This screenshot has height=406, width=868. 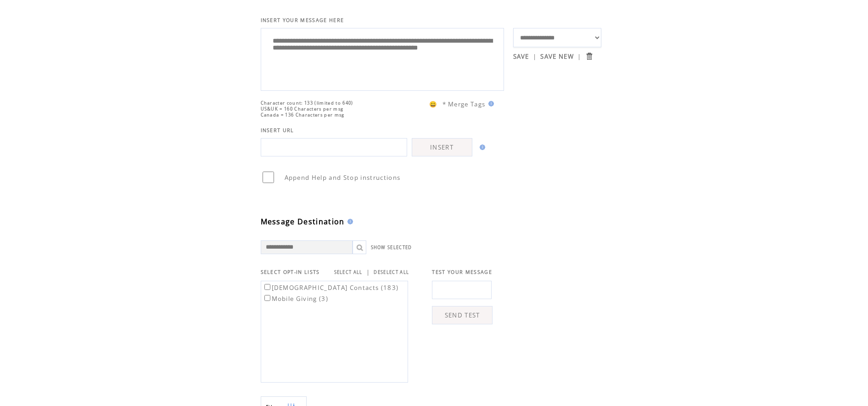 I want to click on a: SAVE NEW, so click(x=557, y=56).